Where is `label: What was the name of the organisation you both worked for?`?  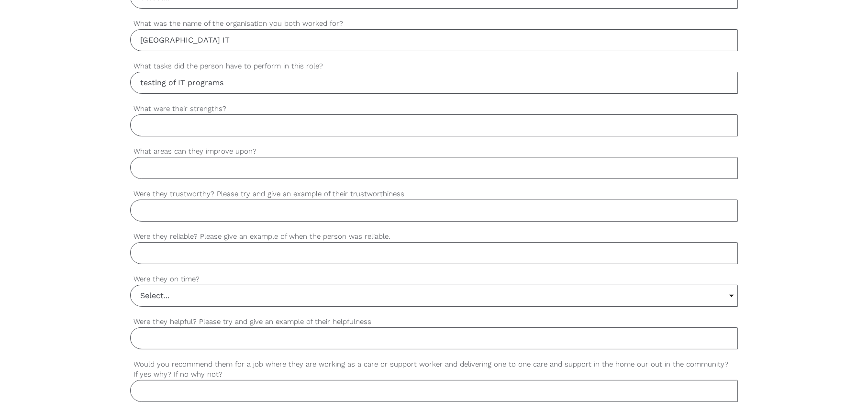
label: What was the name of the organisation you both worked for? is located at coordinates (434, 23).